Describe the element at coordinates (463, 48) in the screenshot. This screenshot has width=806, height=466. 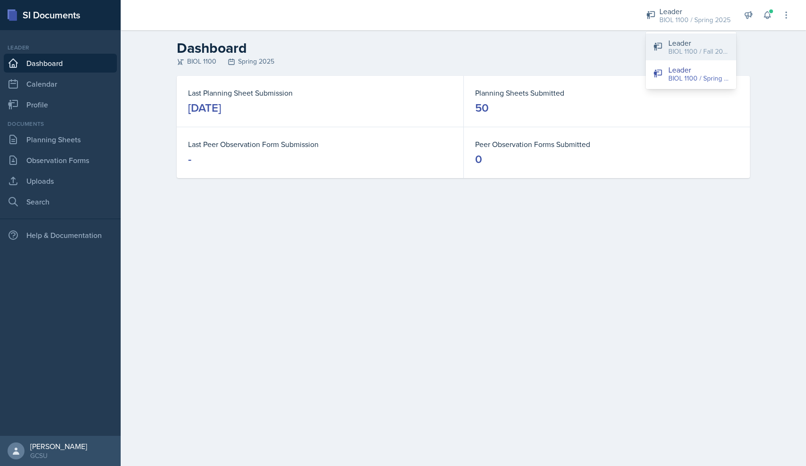
I see `h2: Dashboard` at that location.